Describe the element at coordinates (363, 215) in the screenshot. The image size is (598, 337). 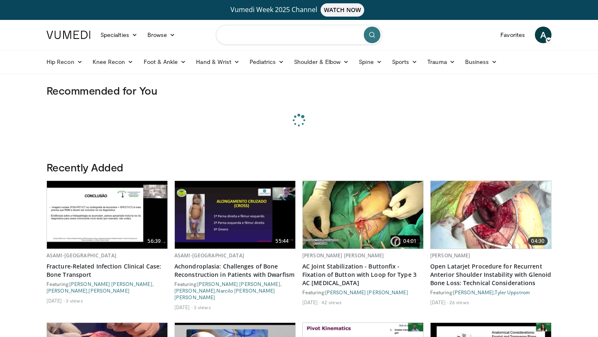
I see `img: c2f644dc-a967-485d-903d-283ce6bc3929.620x360_q85_upscale.jpg` at that location.